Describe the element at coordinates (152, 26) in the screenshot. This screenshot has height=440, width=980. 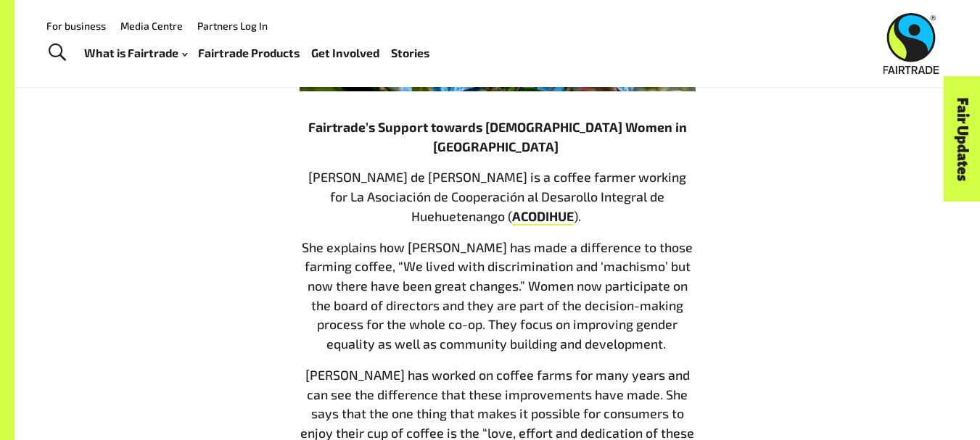
I see `a: Media Centre` at that location.